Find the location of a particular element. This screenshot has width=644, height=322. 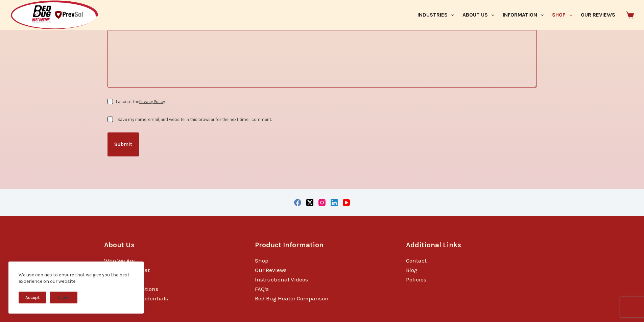

a: Shop is located at coordinates (261, 261).